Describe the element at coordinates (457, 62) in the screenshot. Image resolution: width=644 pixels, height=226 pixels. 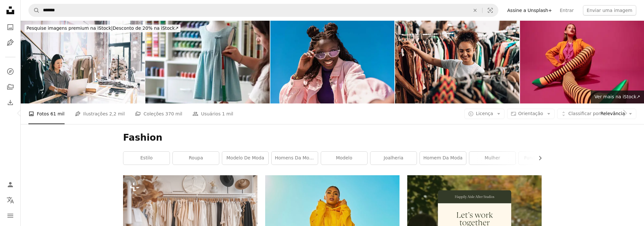
I see `img: Jovem mulher escolhendo roupas em uma loja de segunda mão promovendo moda sustentável` at that location.